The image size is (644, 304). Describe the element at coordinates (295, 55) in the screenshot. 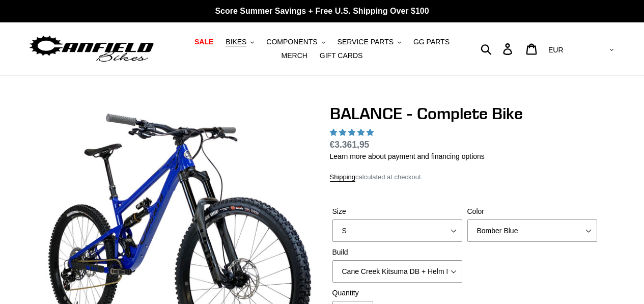

I see `a: MERCH` at that location.